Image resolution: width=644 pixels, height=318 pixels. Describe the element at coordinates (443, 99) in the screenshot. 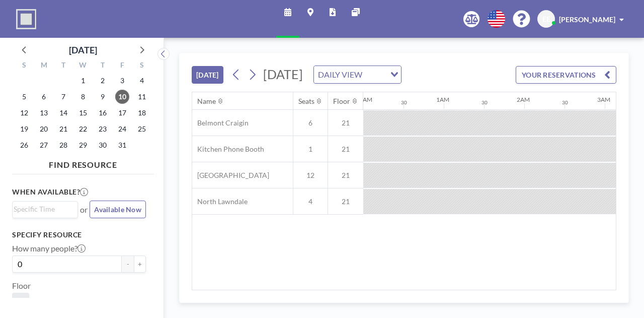

I see `div: 1AM` at that location.